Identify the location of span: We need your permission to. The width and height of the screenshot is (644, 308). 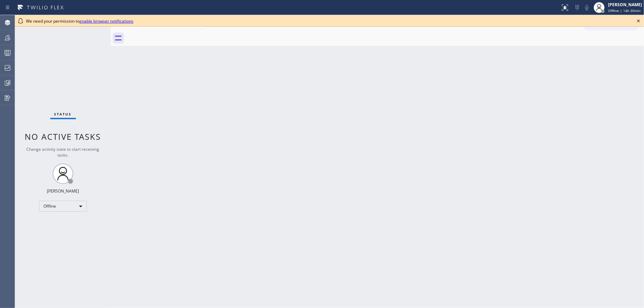
(80, 21).